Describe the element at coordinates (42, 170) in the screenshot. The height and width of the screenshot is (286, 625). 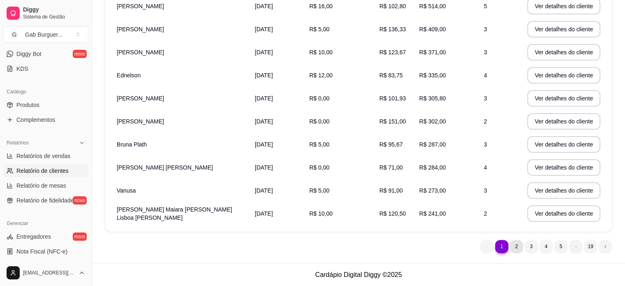
I see `span: Relatório de clientes` at that location.